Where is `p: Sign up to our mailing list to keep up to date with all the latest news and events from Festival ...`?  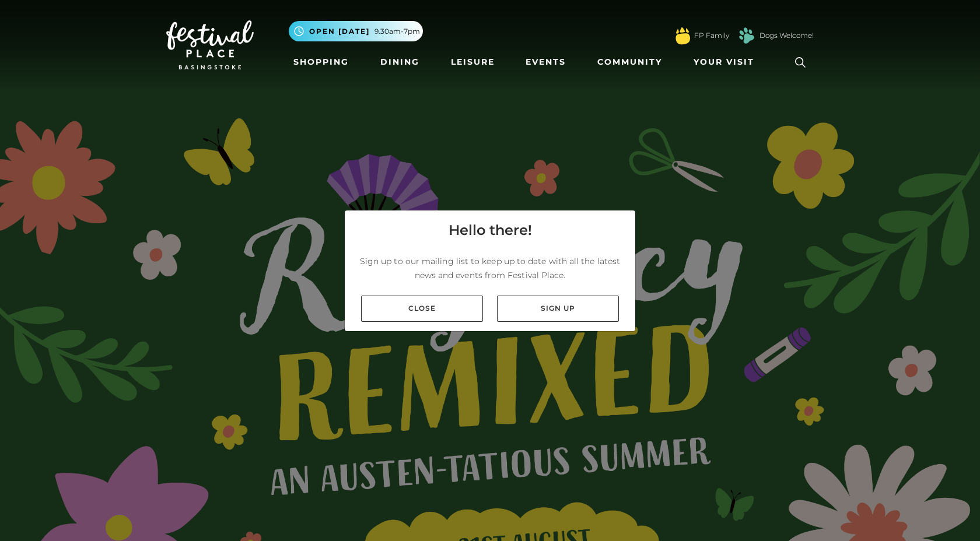 p: Sign up to our mailing list to keep up to date with all the latest news and events from Festival ... is located at coordinates (490, 268).